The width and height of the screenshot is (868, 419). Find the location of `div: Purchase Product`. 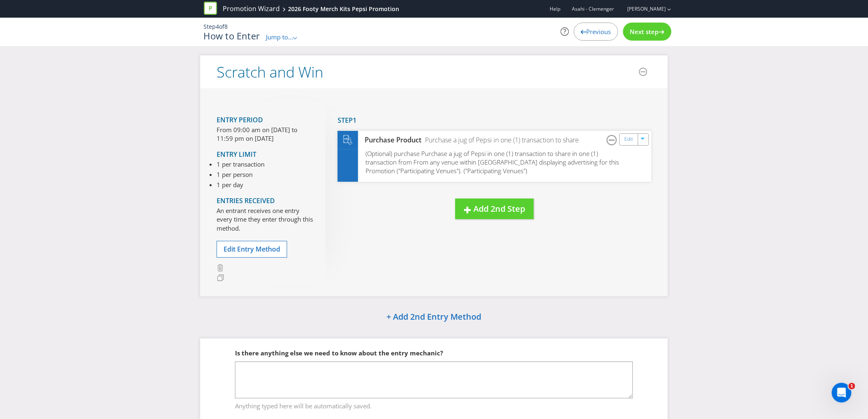

div: Purchase Product is located at coordinates (390, 140).